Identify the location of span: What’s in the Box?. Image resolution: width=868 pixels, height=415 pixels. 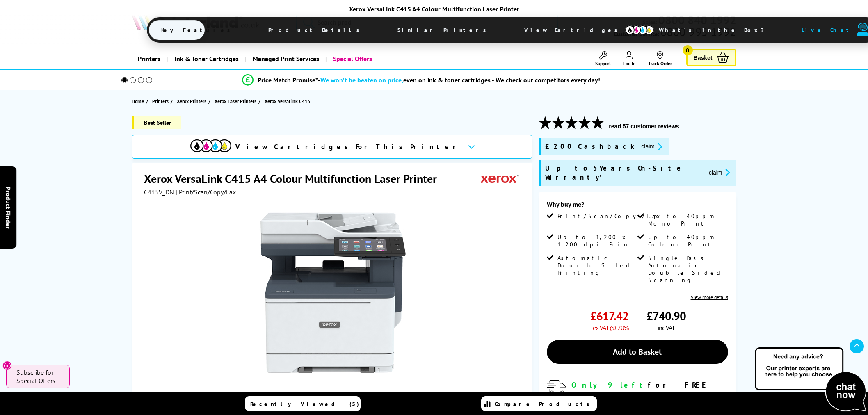
(715, 30).